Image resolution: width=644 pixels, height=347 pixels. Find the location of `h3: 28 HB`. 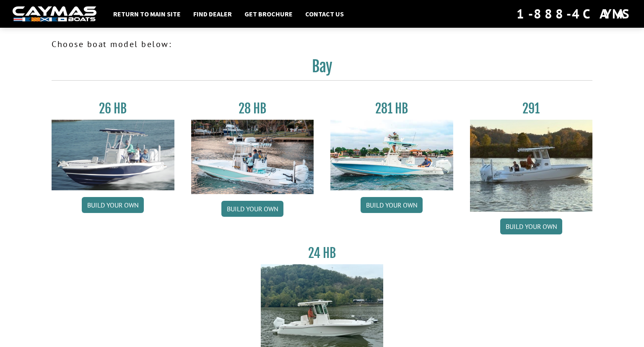

h3: 28 HB is located at coordinates (253, 108).